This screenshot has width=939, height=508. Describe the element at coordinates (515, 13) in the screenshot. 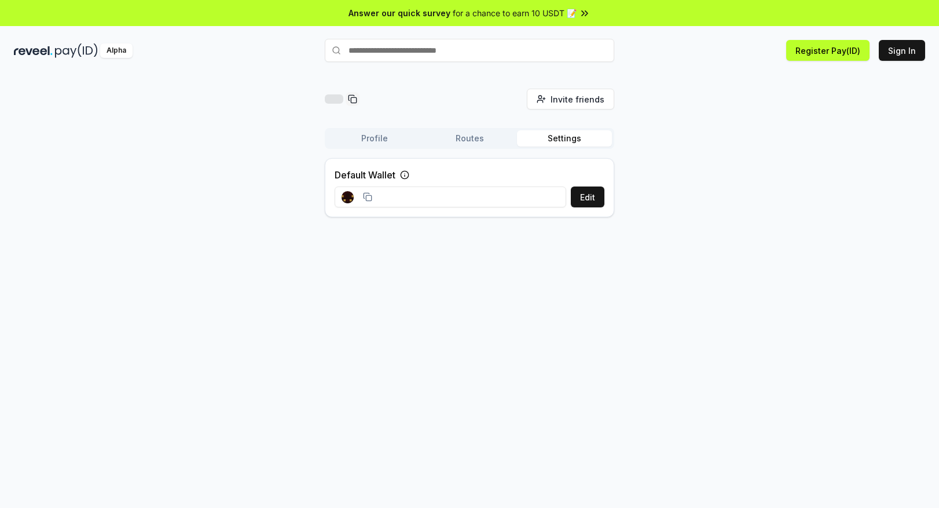

I see `span: for a chance to earn 10 USDT 📝` at that location.